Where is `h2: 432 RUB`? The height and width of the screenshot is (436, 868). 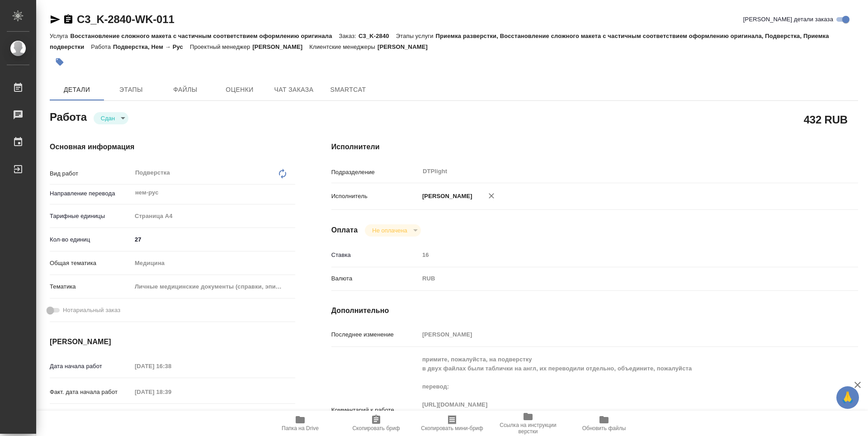 h2: 432 RUB is located at coordinates (826, 120).